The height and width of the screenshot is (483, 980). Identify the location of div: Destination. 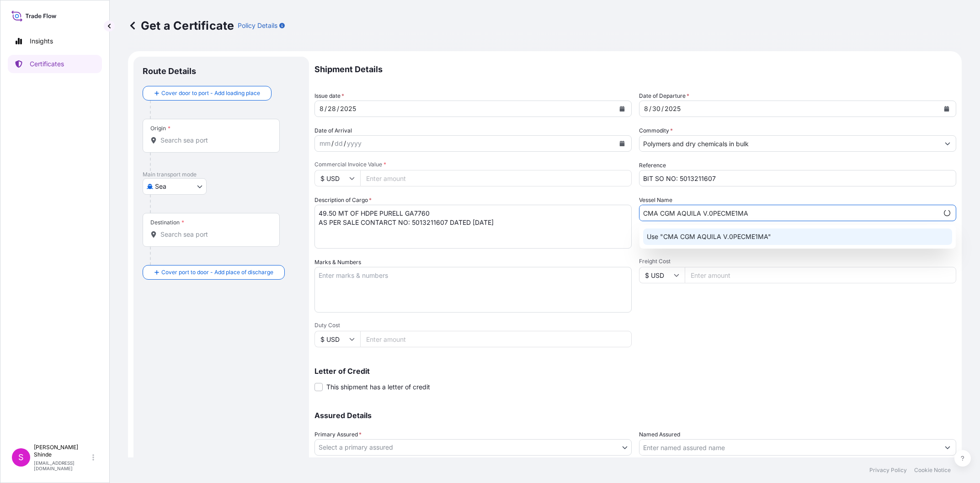
(167, 223).